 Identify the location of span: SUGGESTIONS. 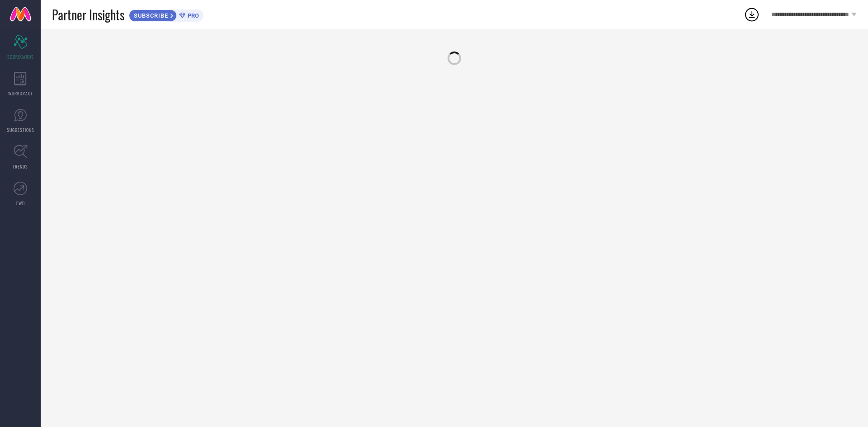
(20, 129).